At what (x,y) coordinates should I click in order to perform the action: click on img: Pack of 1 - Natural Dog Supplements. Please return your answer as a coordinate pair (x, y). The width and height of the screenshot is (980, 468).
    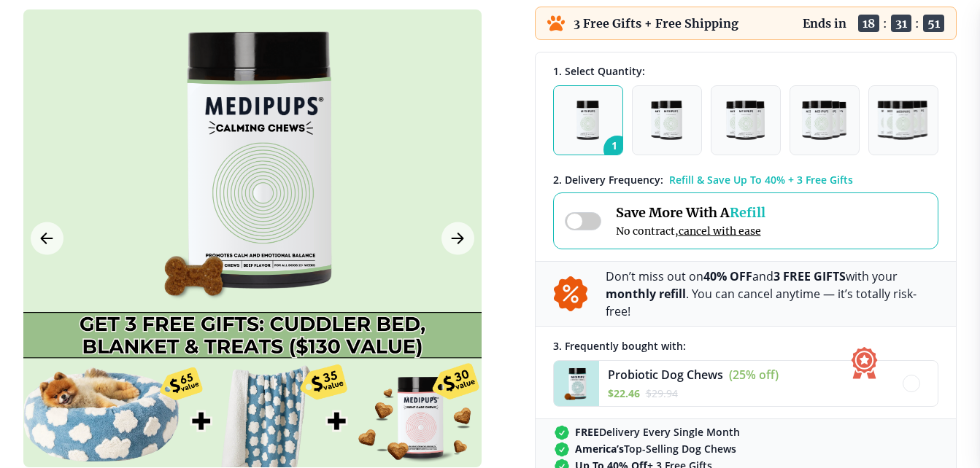
    Looking at the image, I should click on (587, 120).